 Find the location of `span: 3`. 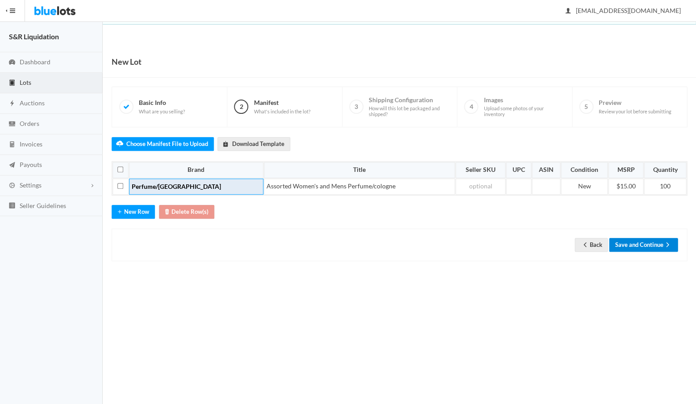

span: 3 is located at coordinates (356, 107).